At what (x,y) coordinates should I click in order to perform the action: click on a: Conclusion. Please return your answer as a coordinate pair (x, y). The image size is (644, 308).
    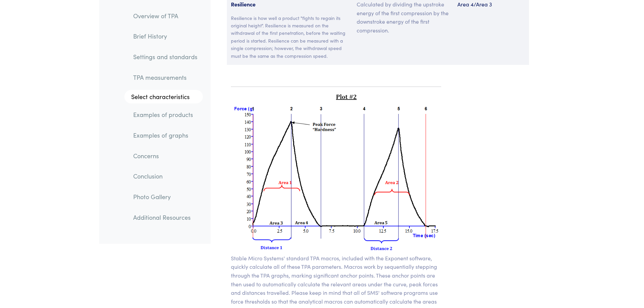
    Looking at the image, I should click on (165, 176).